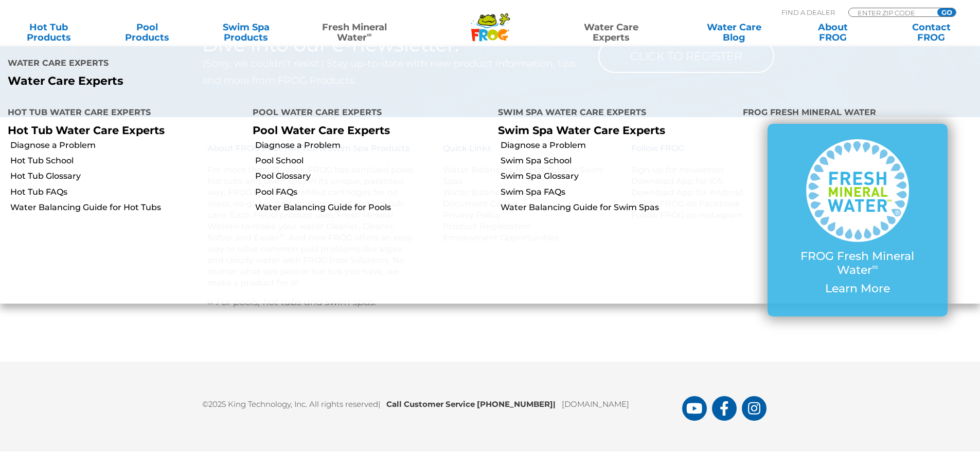  Describe the element at coordinates (891, 13) in the screenshot. I see `input: Zip Code Form` at that location.